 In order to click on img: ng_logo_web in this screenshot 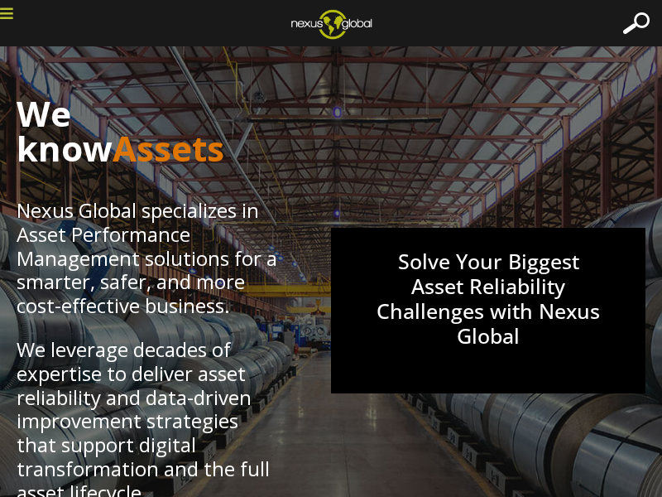, I will do `click(331, 24)`.